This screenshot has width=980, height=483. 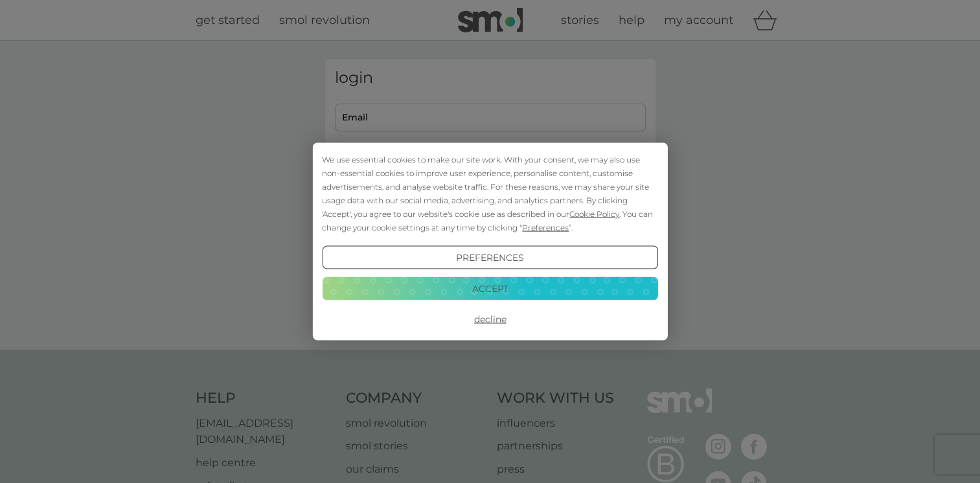 I want to click on button: Decline, so click(x=490, y=319).